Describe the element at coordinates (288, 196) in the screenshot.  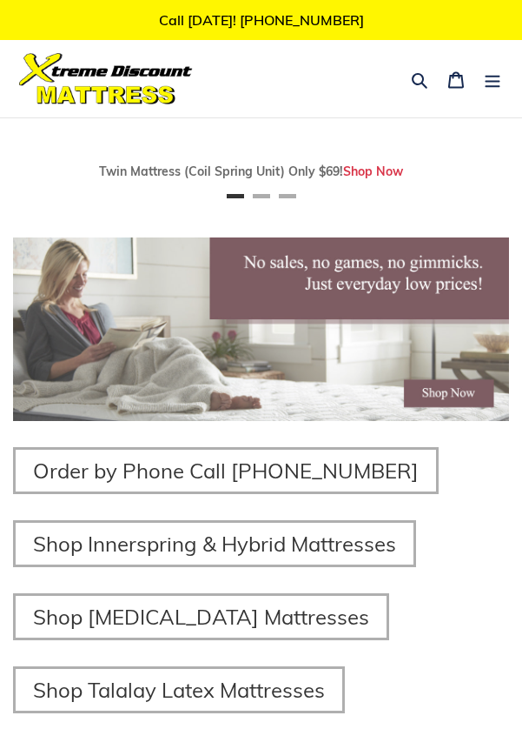
I see `button: Page 3` at that location.